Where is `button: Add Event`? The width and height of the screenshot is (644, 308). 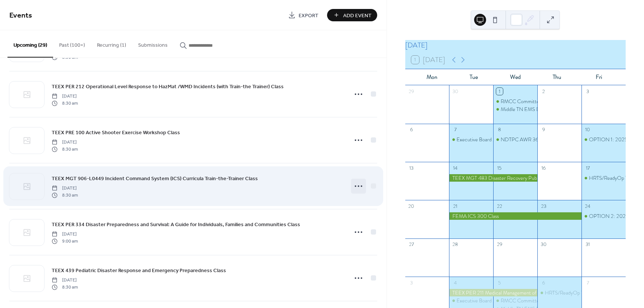 button: Add Event is located at coordinates (352, 15).